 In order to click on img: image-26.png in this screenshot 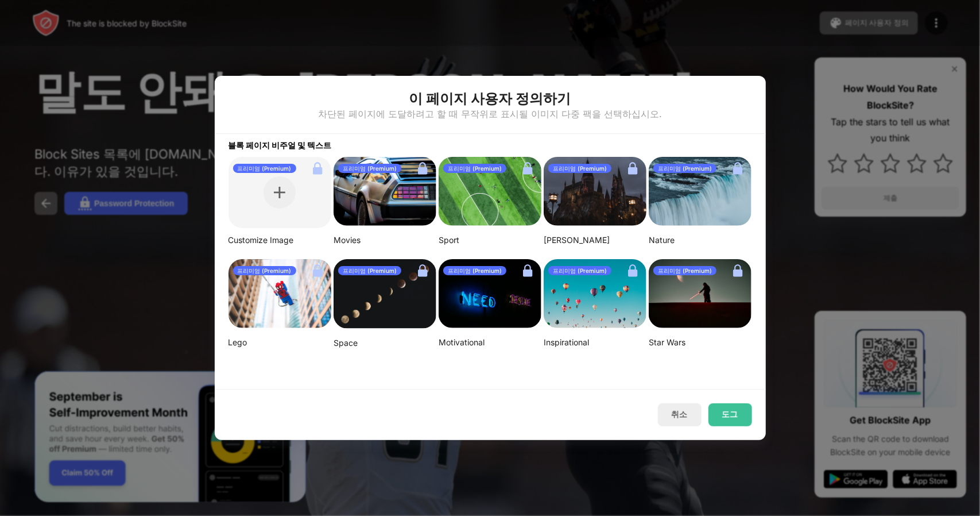, I will do `click(385, 191)`.